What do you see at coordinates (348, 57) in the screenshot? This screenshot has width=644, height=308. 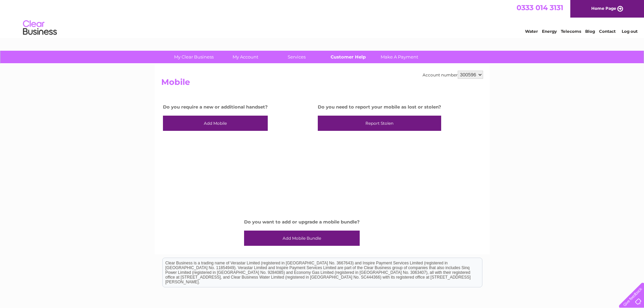 I see `a: Customer Help` at bounding box center [348, 57].